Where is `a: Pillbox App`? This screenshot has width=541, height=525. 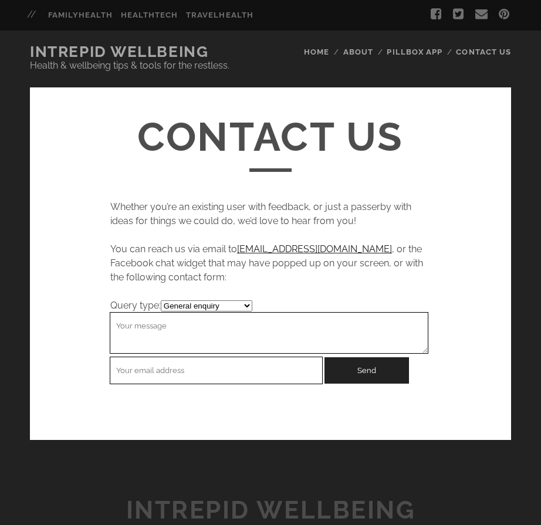 a: Pillbox App is located at coordinates (414, 52).